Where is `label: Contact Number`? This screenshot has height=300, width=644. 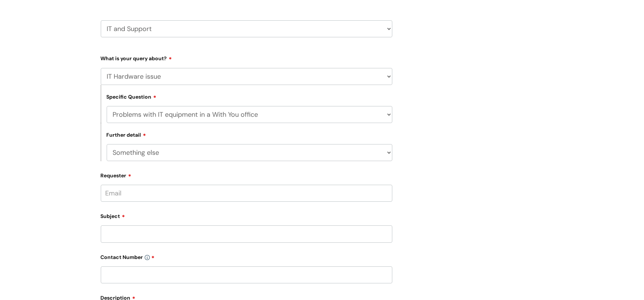
label: Contact Number is located at coordinates (247, 256).